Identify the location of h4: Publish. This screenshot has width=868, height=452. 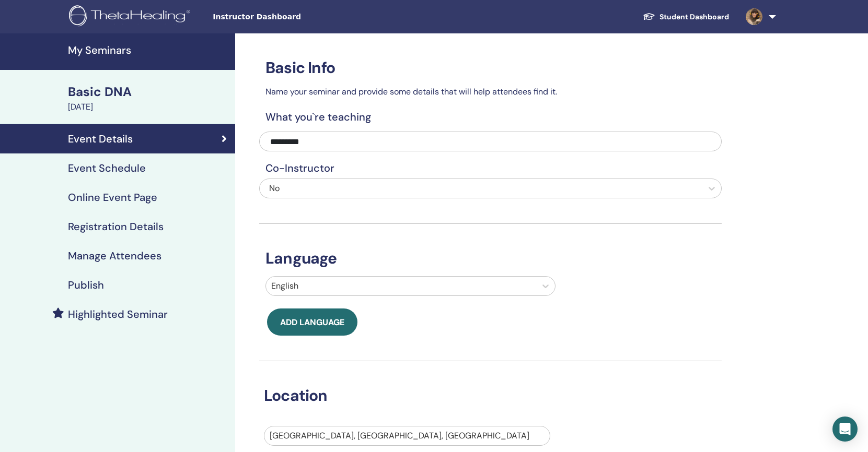
(86, 285).